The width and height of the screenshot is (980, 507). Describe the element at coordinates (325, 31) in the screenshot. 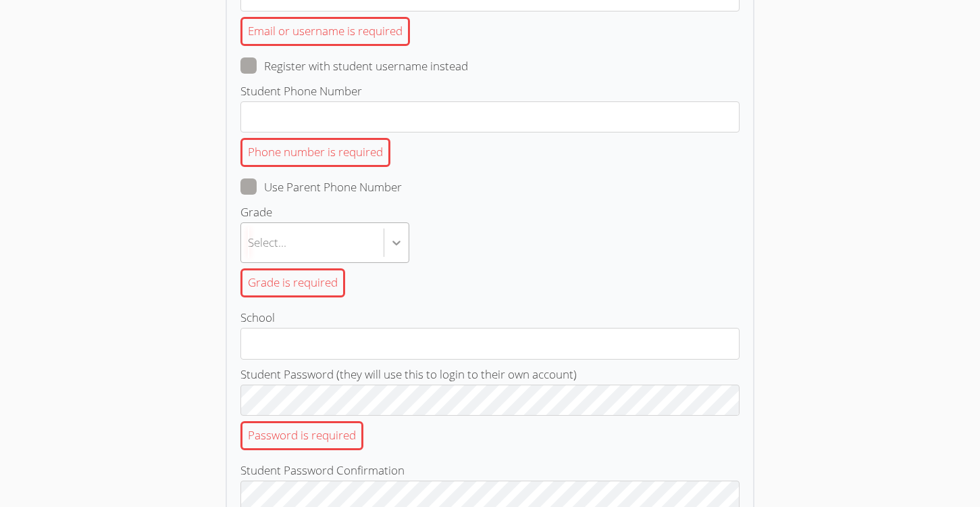

I see `div: Email or username is required` at that location.